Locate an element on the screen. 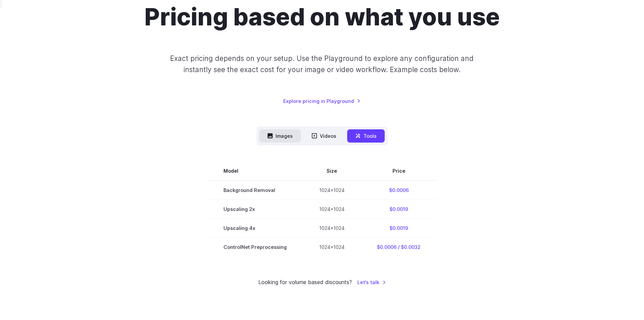 The width and height of the screenshot is (644, 320). td: Background Removal is located at coordinates (255, 189).